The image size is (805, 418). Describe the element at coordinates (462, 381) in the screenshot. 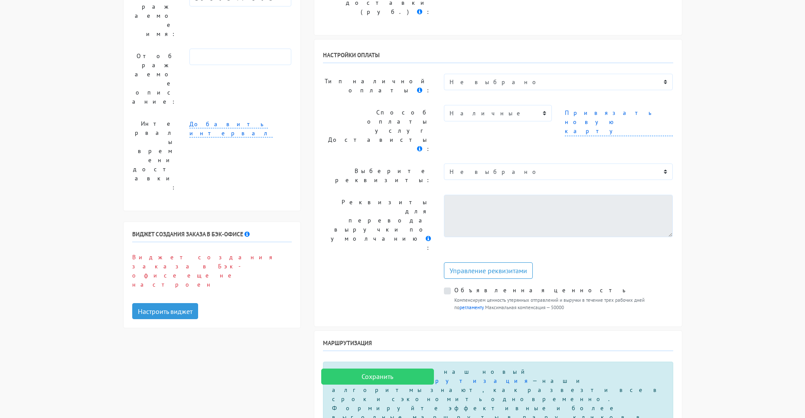

I see `a: Маршрутизация` at that location.